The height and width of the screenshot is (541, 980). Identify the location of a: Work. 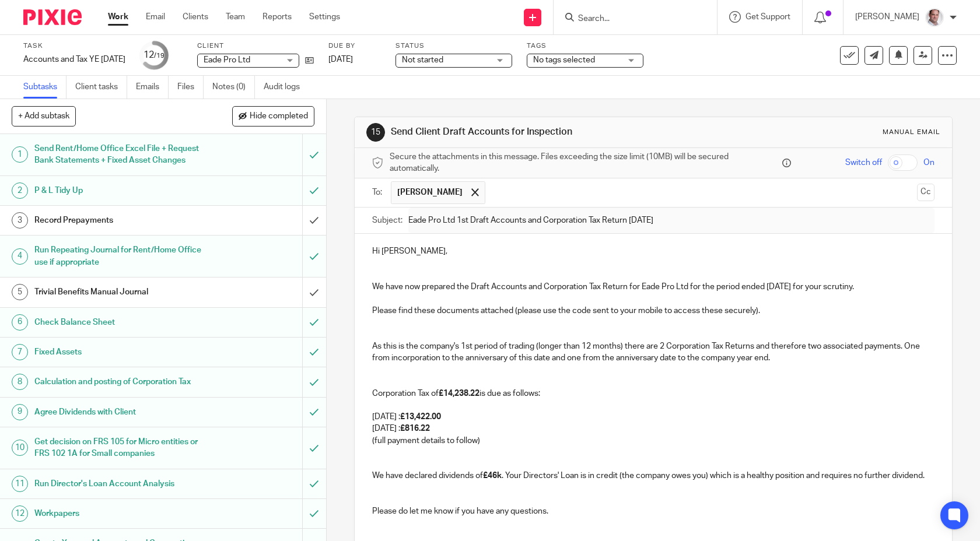
(118, 17).